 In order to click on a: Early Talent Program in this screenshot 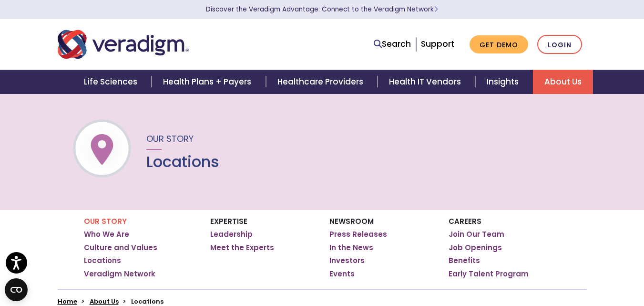, I will do `click(489, 274)`.